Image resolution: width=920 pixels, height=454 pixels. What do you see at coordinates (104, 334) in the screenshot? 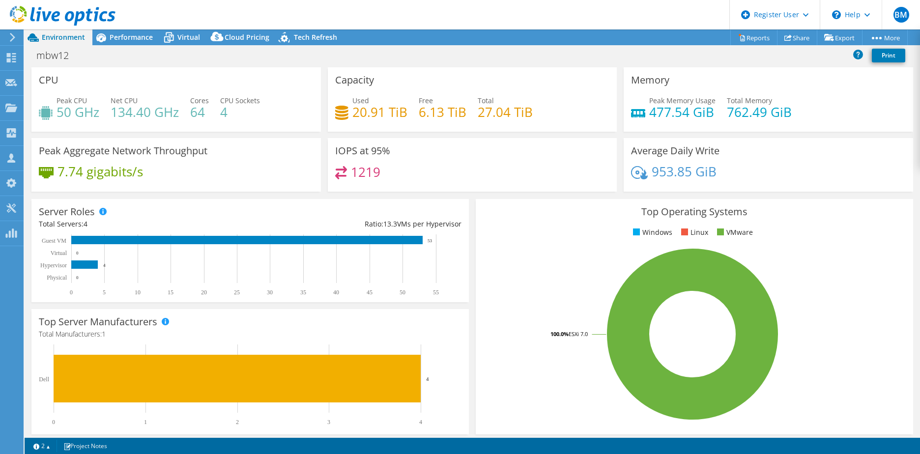
I see `span: 1` at bounding box center [104, 334].